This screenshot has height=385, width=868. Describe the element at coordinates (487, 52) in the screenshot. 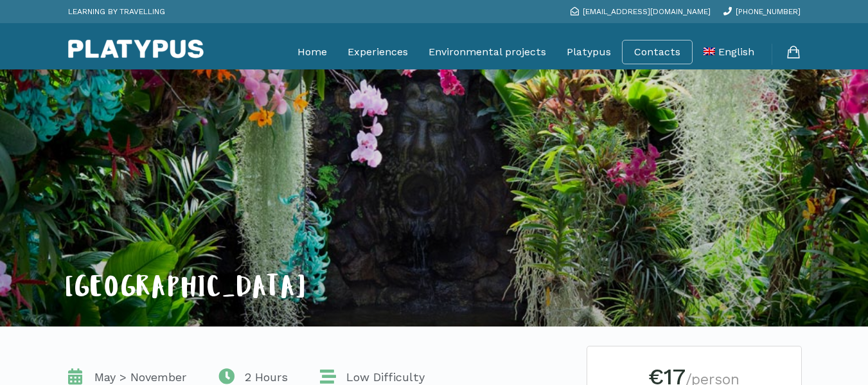

I see `a: Environmental projects` at that location.